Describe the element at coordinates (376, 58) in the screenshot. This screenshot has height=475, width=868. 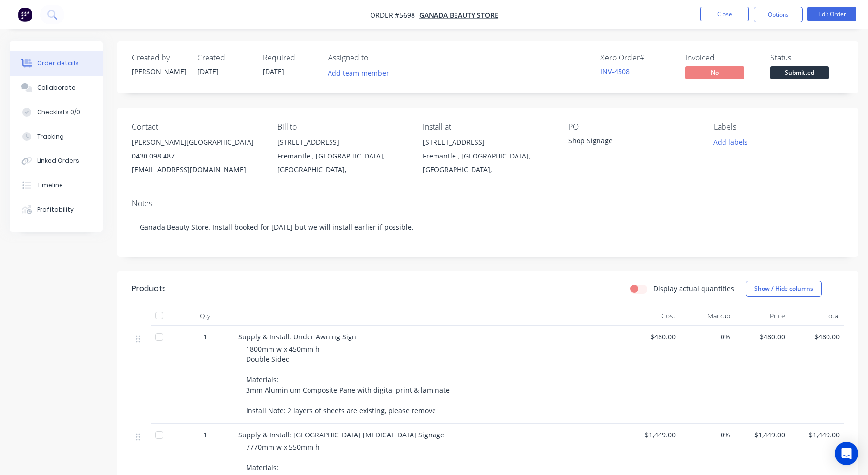
I see `div: Assigned to` at that location.